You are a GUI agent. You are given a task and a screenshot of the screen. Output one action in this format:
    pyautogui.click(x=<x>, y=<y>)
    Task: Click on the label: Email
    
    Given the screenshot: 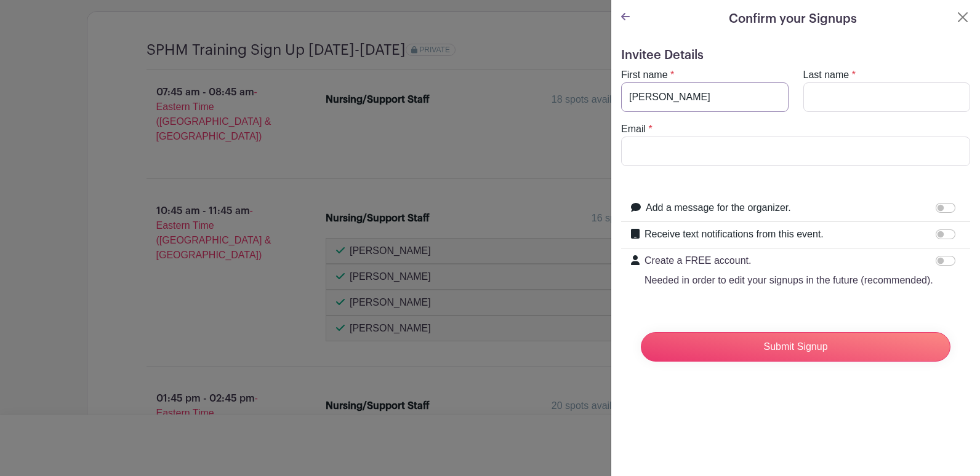 What is the action you would take?
    pyautogui.click(x=634, y=129)
    